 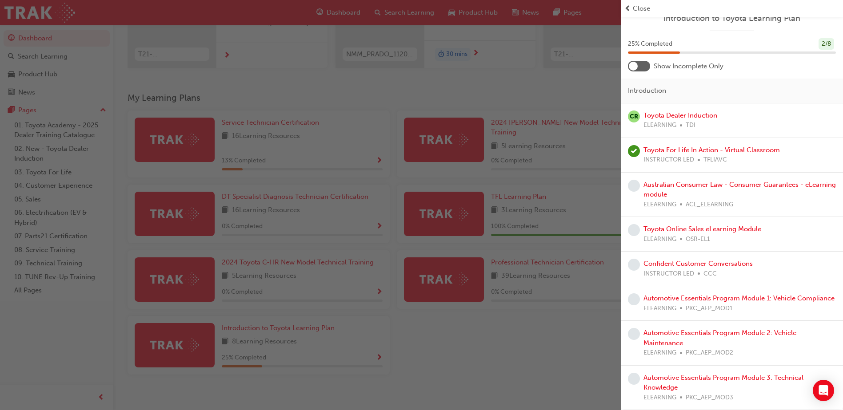 What do you see at coordinates (647, 91) in the screenshot?
I see `span: Introduction` at bounding box center [647, 91].